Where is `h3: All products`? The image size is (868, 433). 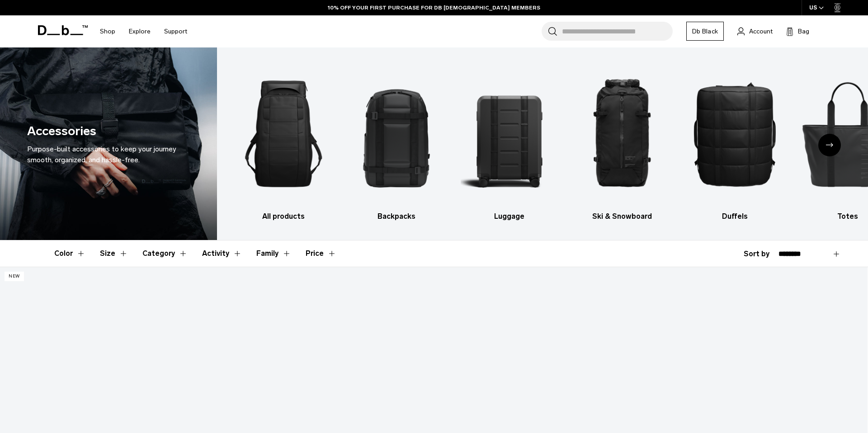 h3: All products is located at coordinates (283, 216).